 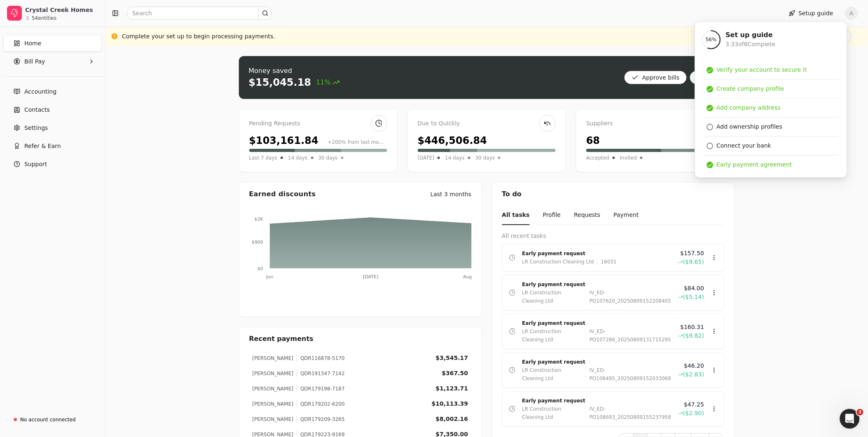 I want to click on span: $160.31, so click(x=693, y=327).